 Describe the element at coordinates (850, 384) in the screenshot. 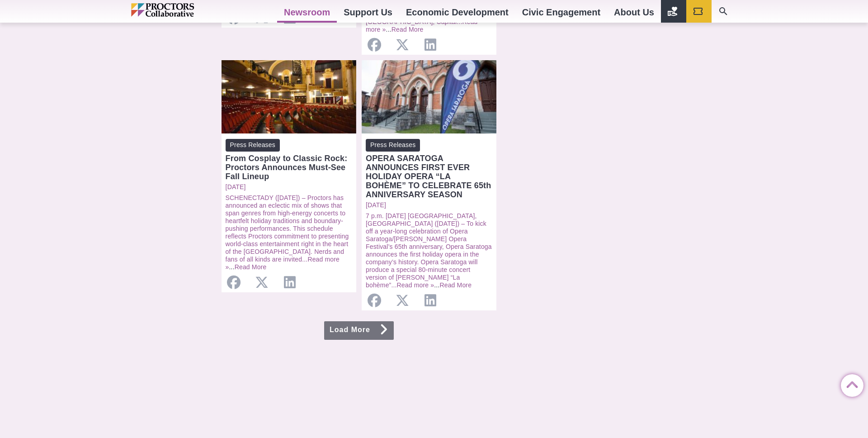

I see `a: Back to Top` at that location.